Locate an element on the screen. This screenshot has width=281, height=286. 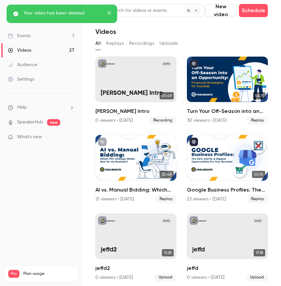
p: Your video has been deleted is located at coordinates (63, 13).